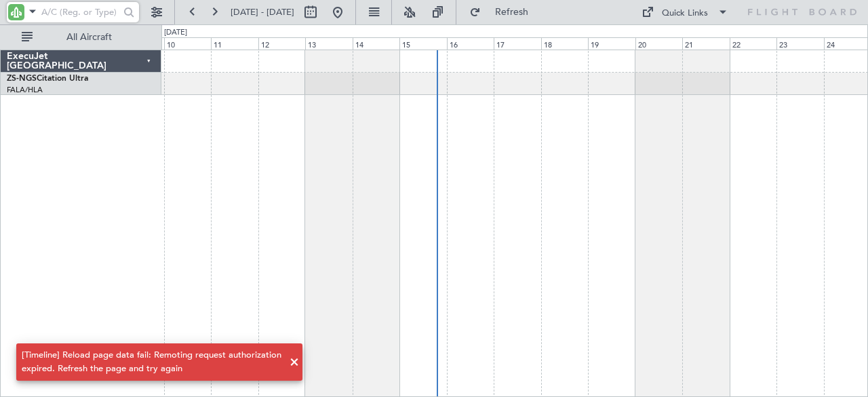 The width and height of the screenshot is (868, 397). What do you see at coordinates (24, 90) in the screenshot?
I see `a: FALA/HLA` at bounding box center [24, 90].